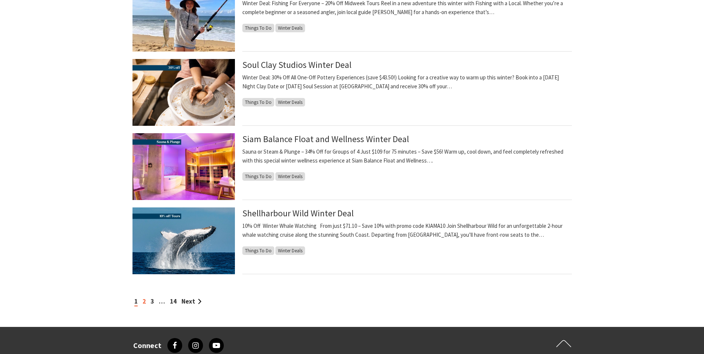 The height and width of the screenshot is (354, 704). Describe the element at coordinates (325, 139) in the screenshot. I see `a: Siam Balance Float and Wellness Winter Deal` at that location.